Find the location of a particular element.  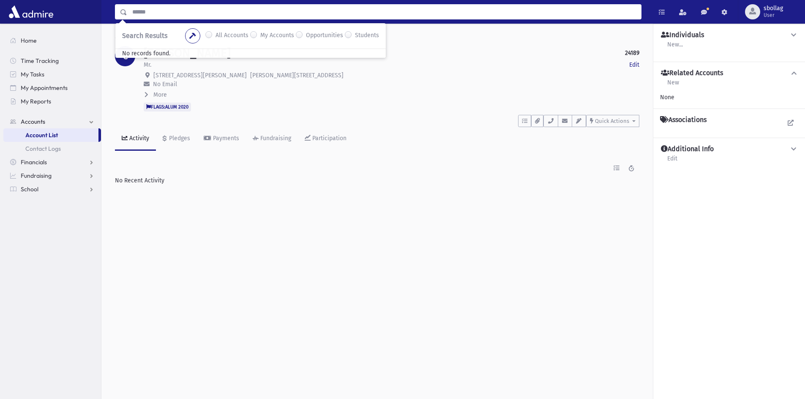

h4: Associations is located at coordinates (683, 120).